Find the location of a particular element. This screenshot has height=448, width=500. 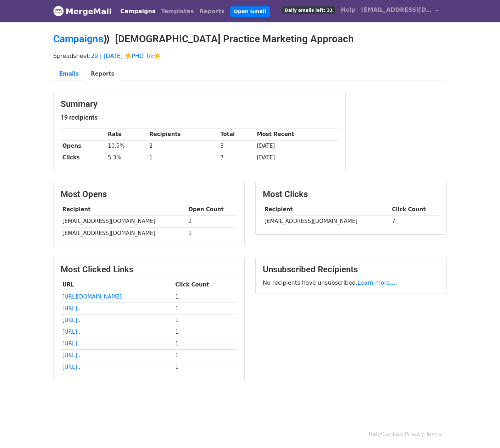

td: 3 is located at coordinates (236, 146).